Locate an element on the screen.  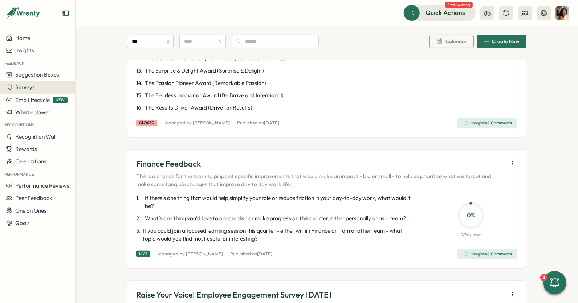
span: The Passion Pioneer Award (Remarkable Passion) is located at coordinates (206, 83).